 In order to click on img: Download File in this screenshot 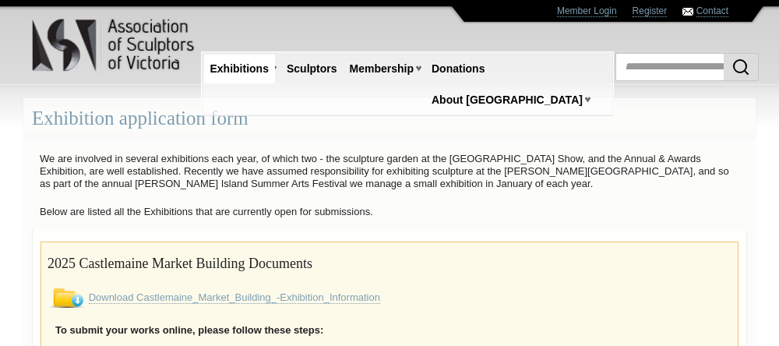, I will do `click(66, 298)`.